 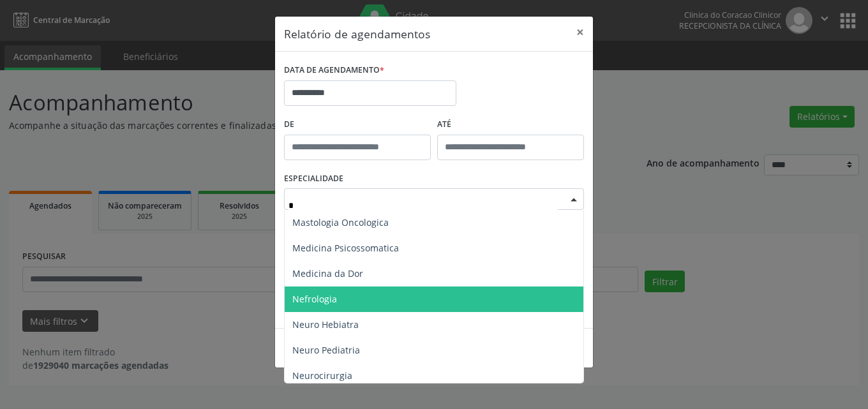 What do you see at coordinates (334, 70) in the screenshot?
I see `label: DATA DE AGENDAMENTO` at bounding box center [334, 70].